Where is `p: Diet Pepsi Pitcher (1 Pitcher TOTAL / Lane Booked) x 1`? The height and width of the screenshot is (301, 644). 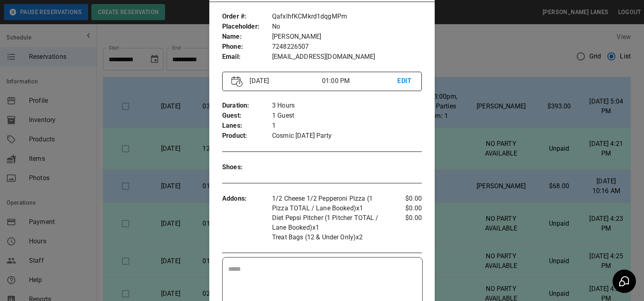
p: Diet Pepsi Pitcher (1 Pitcher TOTAL / Lane Booked) x 1 is located at coordinates (330, 222).